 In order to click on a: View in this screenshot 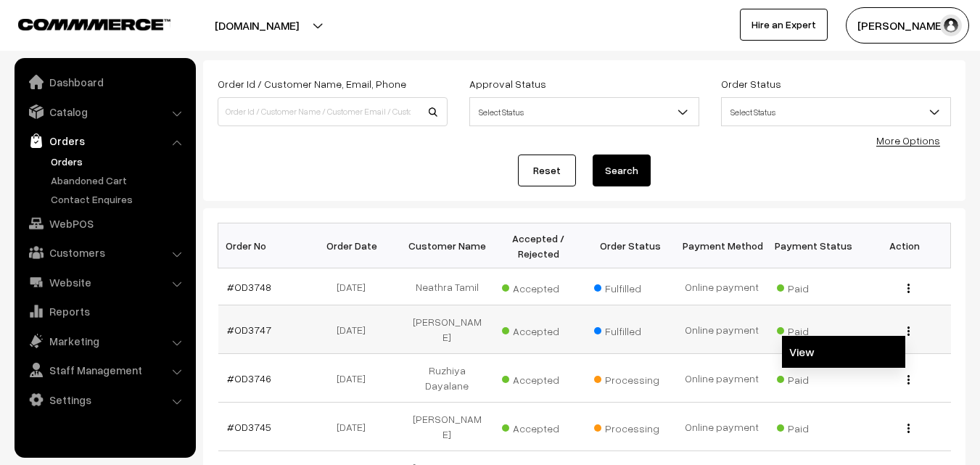, I will do `click(844, 352)`.